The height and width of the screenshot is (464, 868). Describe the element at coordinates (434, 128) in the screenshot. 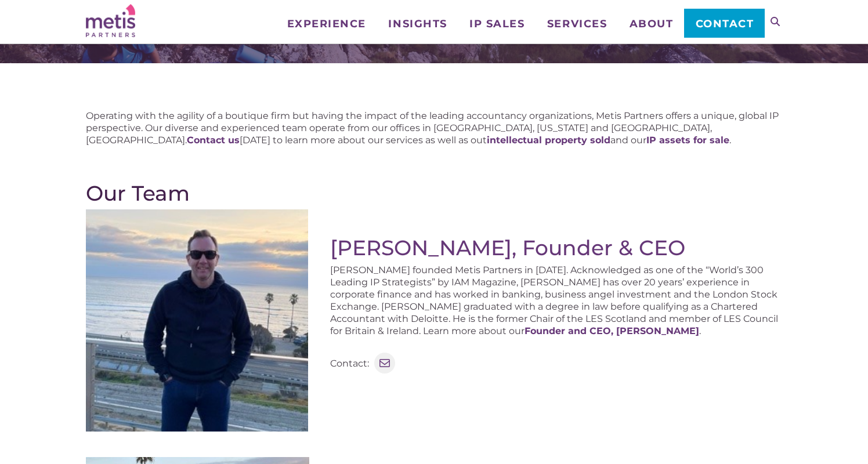

I see `p: Operating with the agility of a boutique firm but having the impact of the leading accountancy or...` at that location.